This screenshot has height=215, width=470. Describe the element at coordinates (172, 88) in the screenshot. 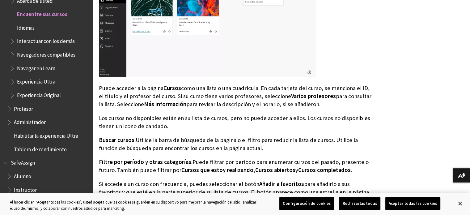

I see `span: Cursos` at that location.